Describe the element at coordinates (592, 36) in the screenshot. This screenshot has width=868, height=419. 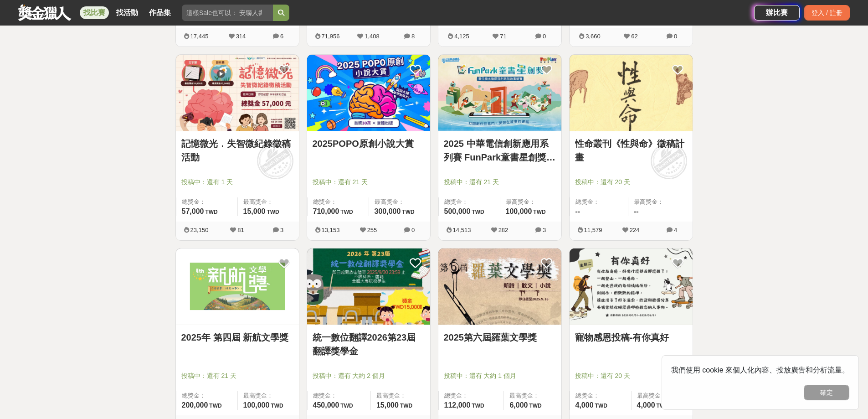
I see `span: 3,660` at that location.